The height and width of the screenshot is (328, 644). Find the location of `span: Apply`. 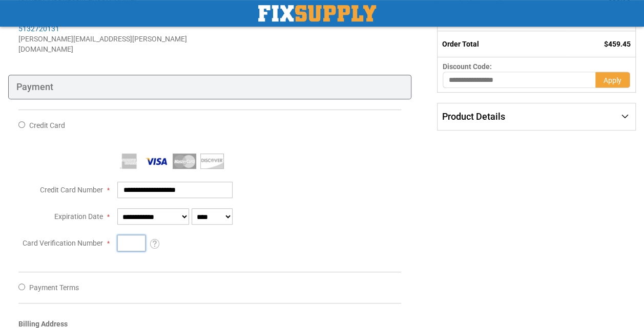

span: Apply is located at coordinates (612, 81).